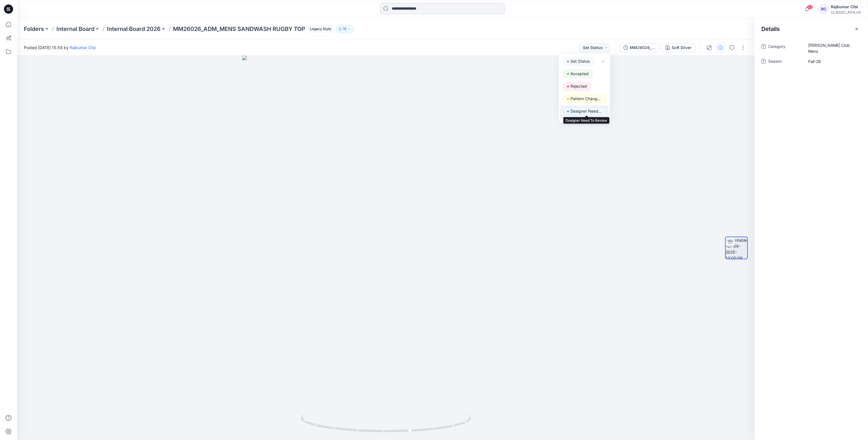 The image size is (868, 440). Describe the element at coordinates (320, 29) in the screenshot. I see `span: Legacy Style` at that location.